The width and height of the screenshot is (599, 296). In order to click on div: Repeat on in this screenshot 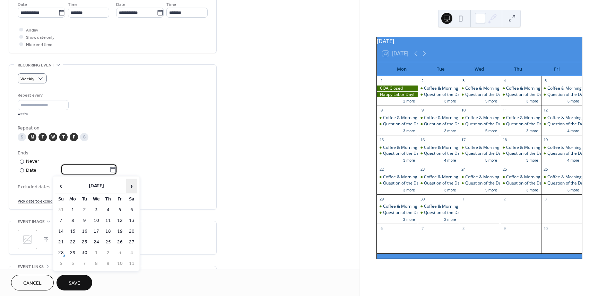, I will do `click(112, 128)`.